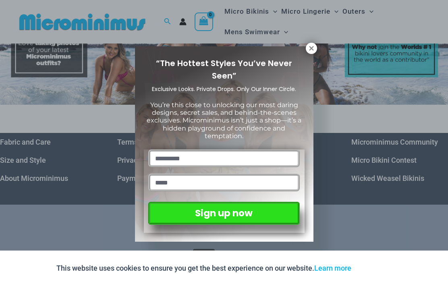  What do you see at coordinates (224, 89) in the screenshot?
I see `span: Exclusive Looks. Private Drops. Only Our Inner Circle.` at bounding box center [224, 89].